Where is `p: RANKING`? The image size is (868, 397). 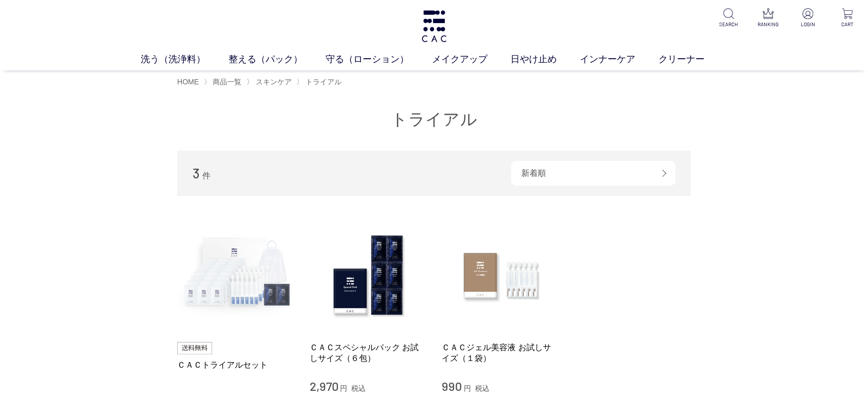 p: RANKING is located at coordinates (768, 24).